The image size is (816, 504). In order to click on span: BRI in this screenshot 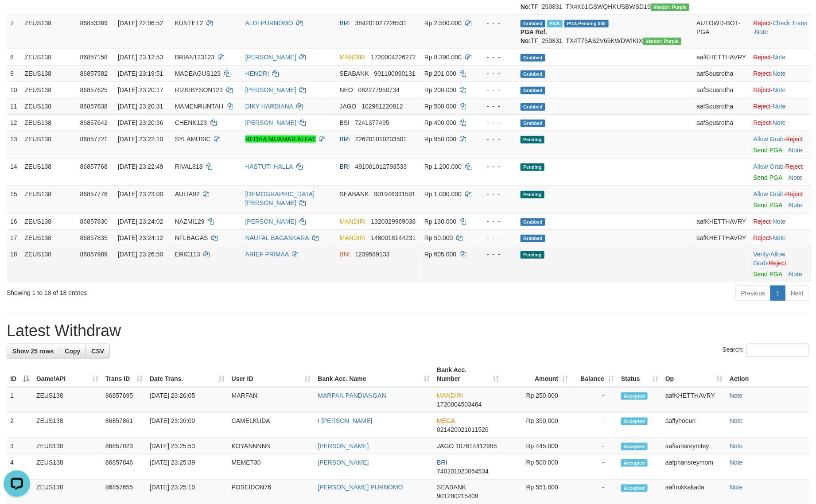, I will do `click(344, 139)`.